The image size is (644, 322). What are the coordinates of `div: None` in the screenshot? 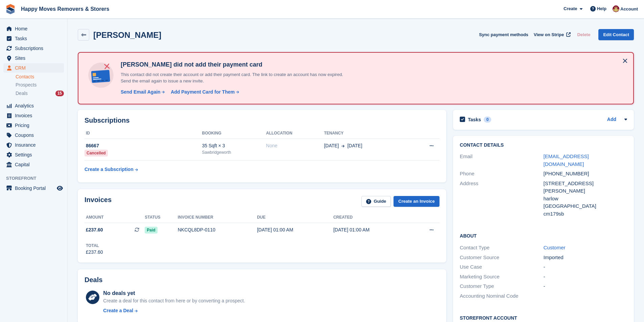 It's located at (295, 146).